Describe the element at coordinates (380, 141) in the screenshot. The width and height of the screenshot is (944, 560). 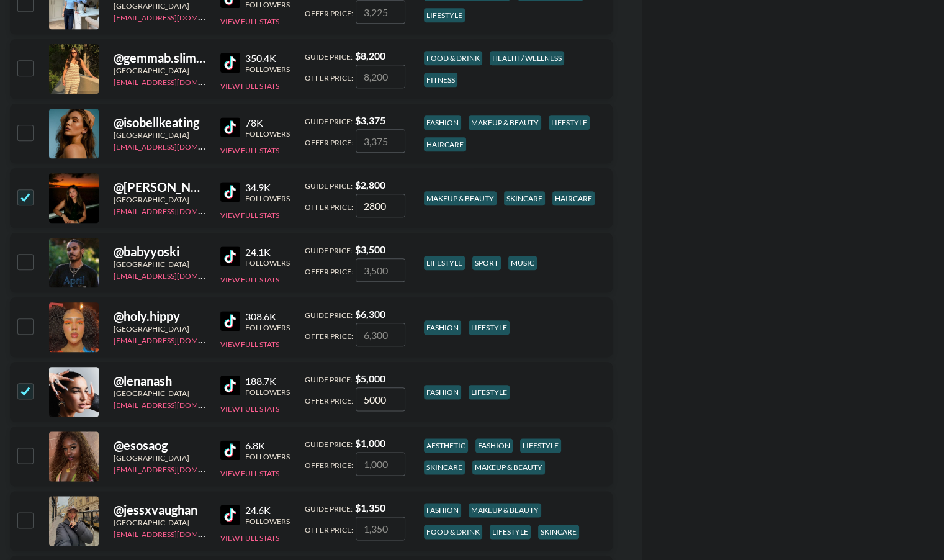
I see `input: 3,375` at that location.